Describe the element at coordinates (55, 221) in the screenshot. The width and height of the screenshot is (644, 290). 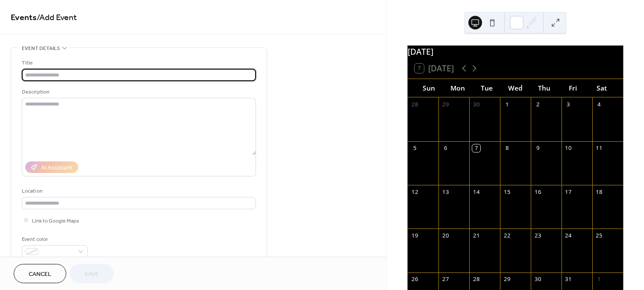
I see `span: Link to Google Maps` at that location.